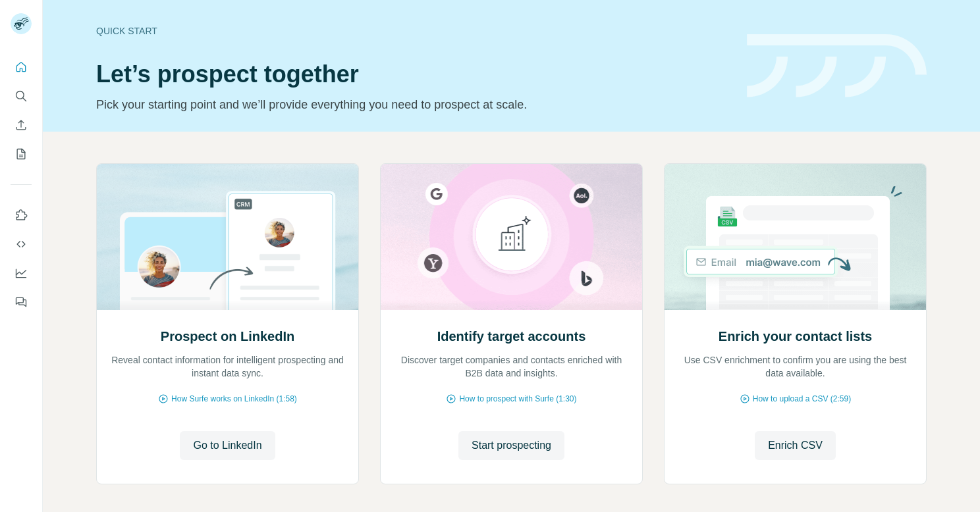 The image size is (980, 512). Describe the element at coordinates (21, 302) in the screenshot. I see `button: Feedback` at that location.